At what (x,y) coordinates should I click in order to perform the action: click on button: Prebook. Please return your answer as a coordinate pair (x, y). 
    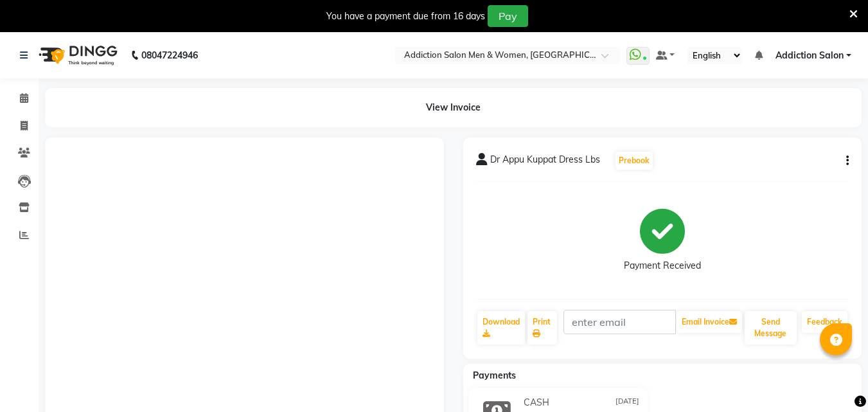
    Looking at the image, I should click on (634, 161).